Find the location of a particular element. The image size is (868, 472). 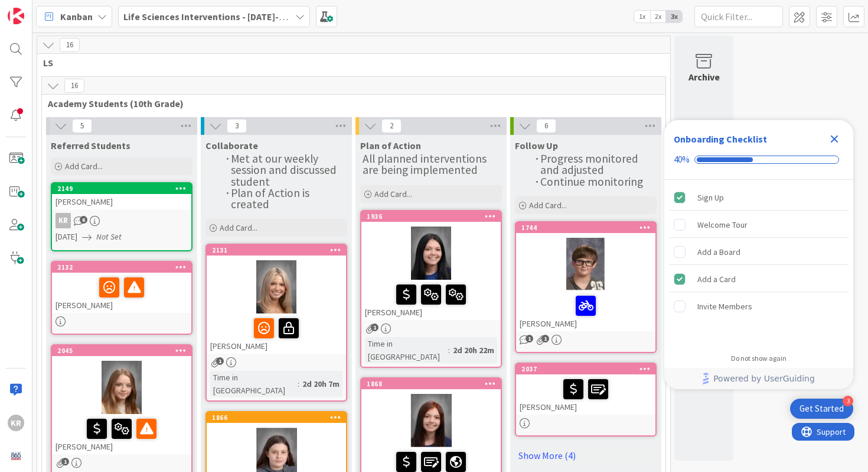

div: 2d 20h 7m is located at coordinates (321, 384).